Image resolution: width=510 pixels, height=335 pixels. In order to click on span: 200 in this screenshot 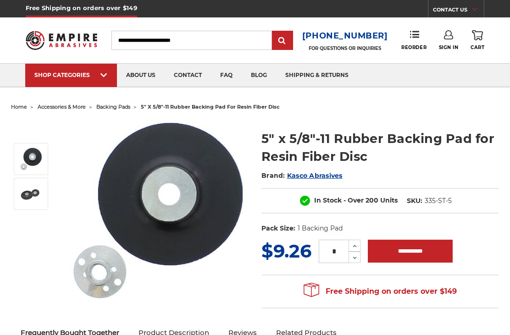, I will do `click(372, 200)`.